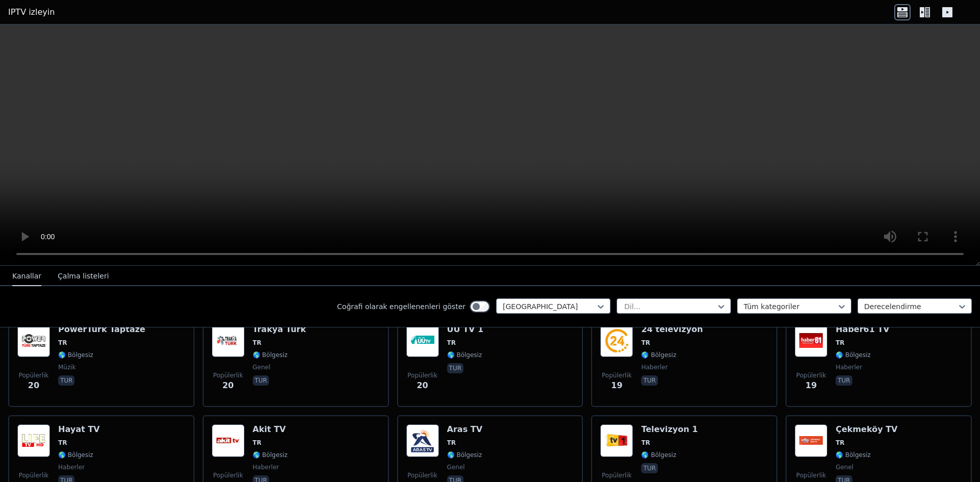 This screenshot has height=482, width=980. Describe the element at coordinates (863, 329) in the screenshot. I see `font: Haber61 TV` at that location.